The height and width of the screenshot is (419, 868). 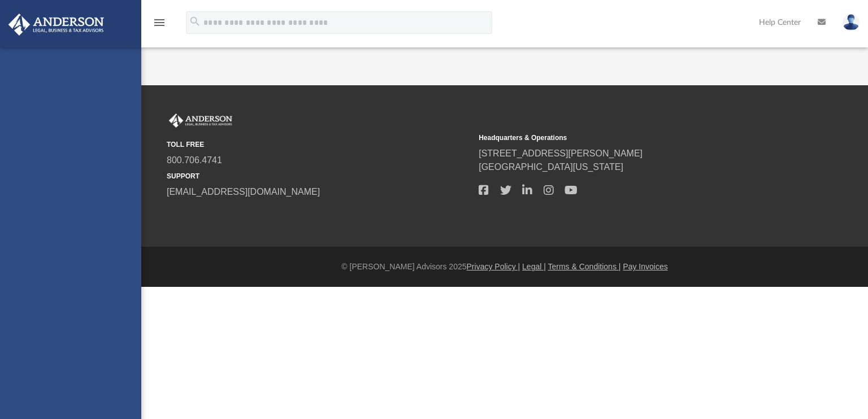 What do you see at coordinates (493, 267) in the screenshot?
I see `a: Privacy Policy |` at bounding box center [493, 267].